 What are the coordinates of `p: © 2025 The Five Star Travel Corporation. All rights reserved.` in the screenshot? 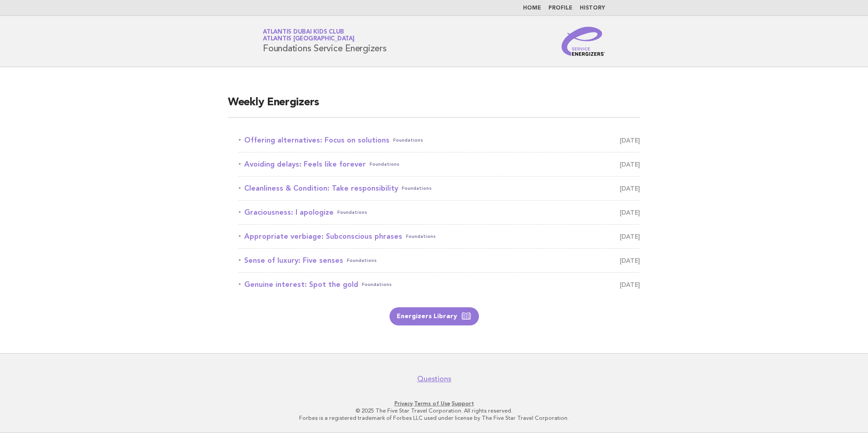 It's located at (434, 411).